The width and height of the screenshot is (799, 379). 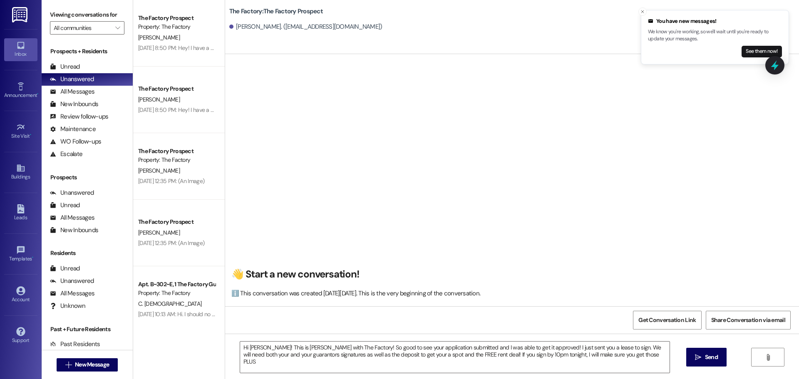 What do you see at coordinates (87, 365) in the screenshot?
I see `button: New Message` at bounding box center [87, 365].